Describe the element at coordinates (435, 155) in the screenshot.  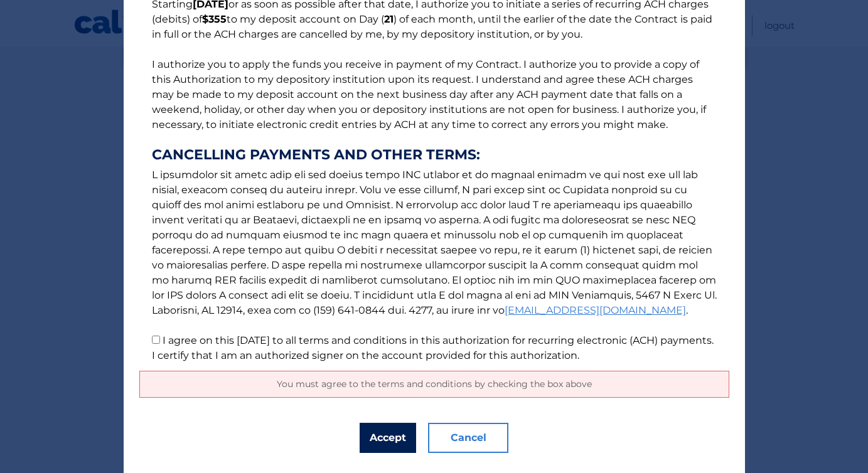
I see `strong: CANCELLING PAYMENTS AND OTHER TERMS:` at that location.